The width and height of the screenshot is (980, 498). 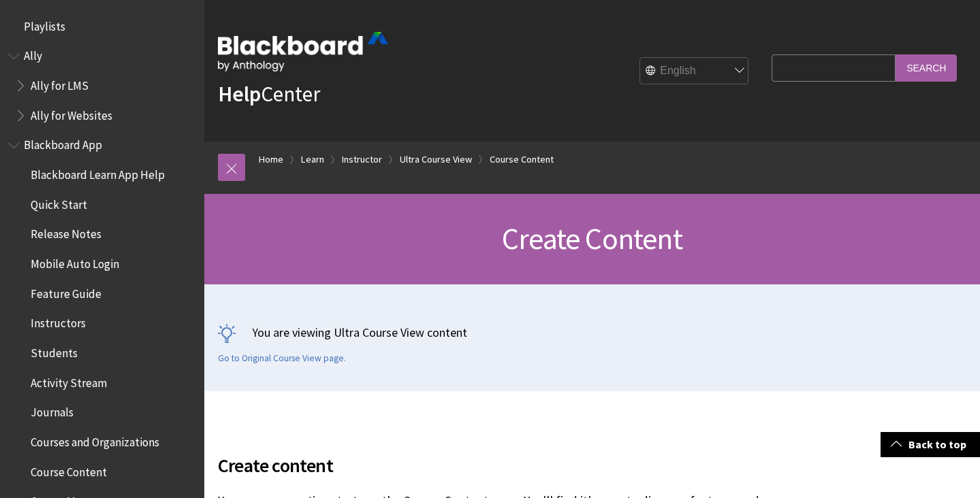 What do you see at coordinates (72, 113) in the screenshot?
I see `span: Ally for Websites` at bounding box center [72, 113].